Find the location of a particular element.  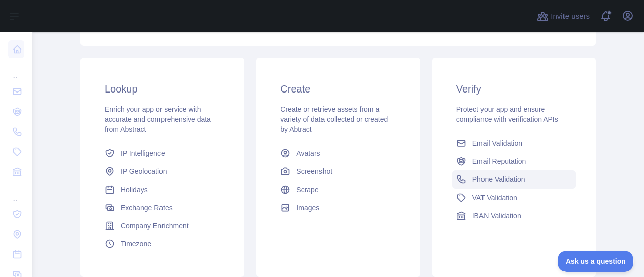

a: IBAN Validation is located at coordinates (514, 216).